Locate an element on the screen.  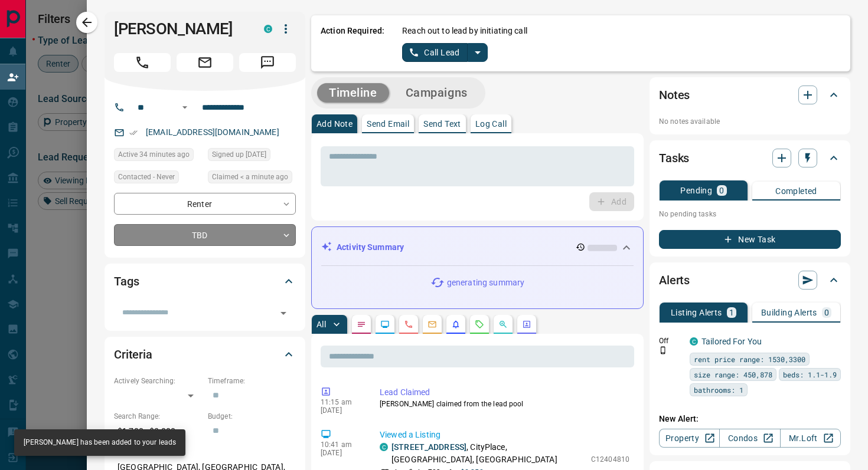
p: 11:15 am is located at coordinates (342, 402).